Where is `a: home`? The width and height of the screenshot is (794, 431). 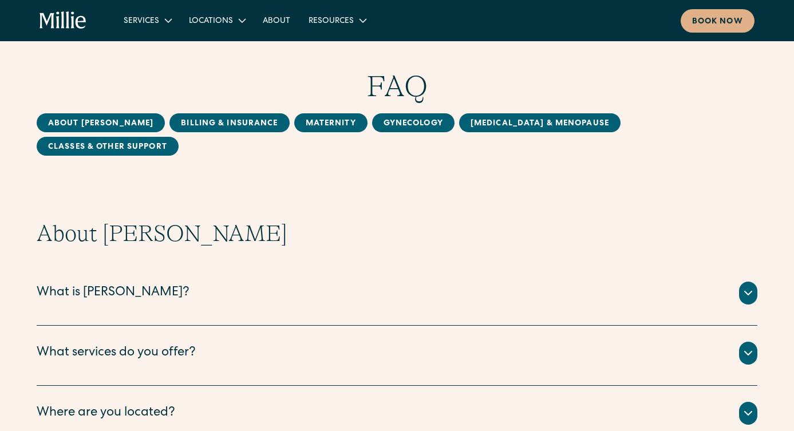 a: home is located at coordinates (63, 21).